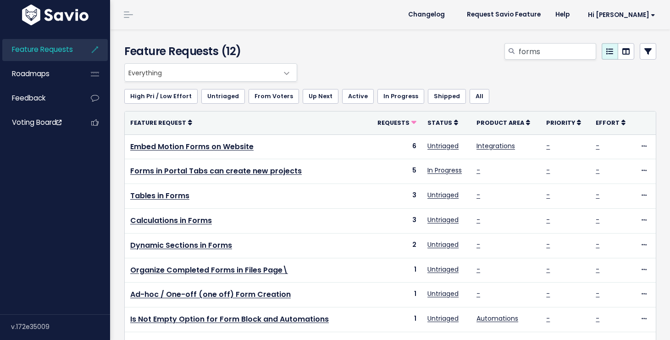 The width and height of the screenshot is (670, 340). What do you see at coordinates (479, 96) in the screenshot?
I see `a: All` at bounding box center [479, 96].